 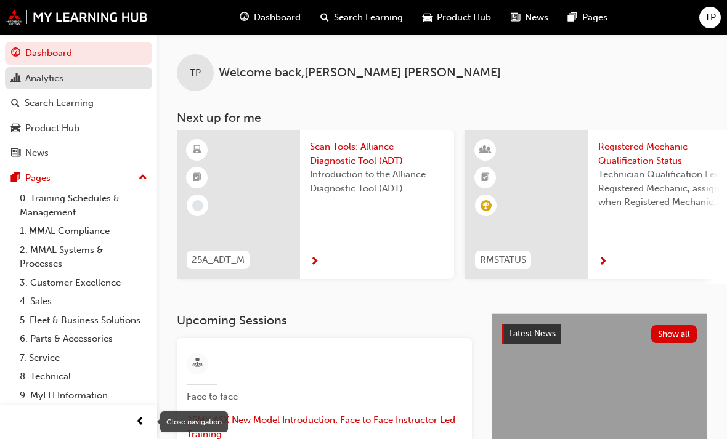 What do you see at coordinates (83, 358) in the screenshot?
I see `a: 7. Service` at bounding box center [83, 358].